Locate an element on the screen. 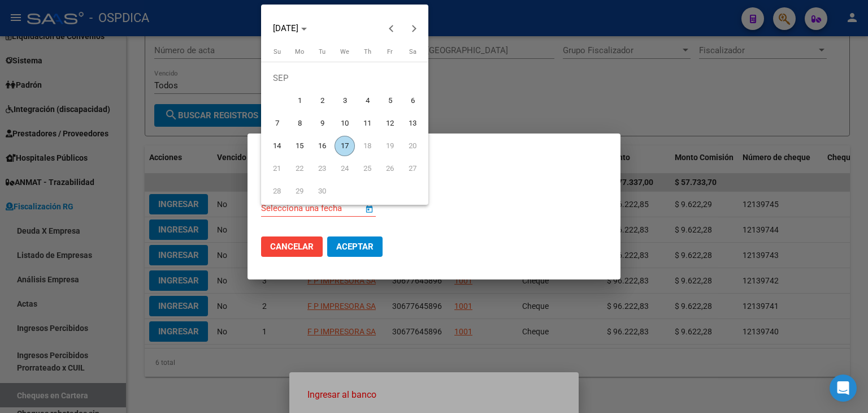 Image resolution: width=868 pixels, height=413 pixels. button: Previous month is located at coordinates (391, 28).